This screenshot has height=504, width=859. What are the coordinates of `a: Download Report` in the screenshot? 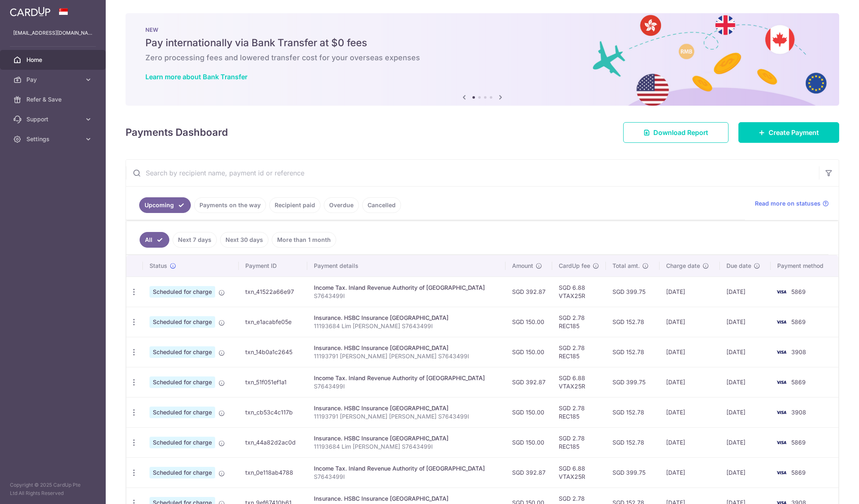 It's located at (676, 133).